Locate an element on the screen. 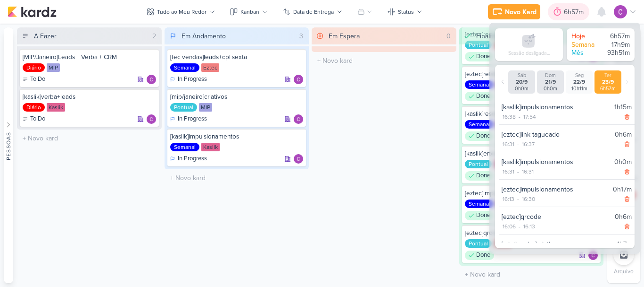 Image resolution: width=644 pixels, height=287 pixels. button: Novo Kard is located at coordinates (514, 12).